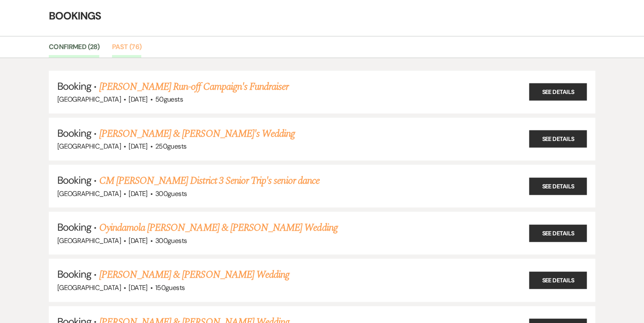 The image size is (644, 323). Describe the element at coordinates (74, 50) in the screenshot. I see `a: Confirmed (28)` at that location.